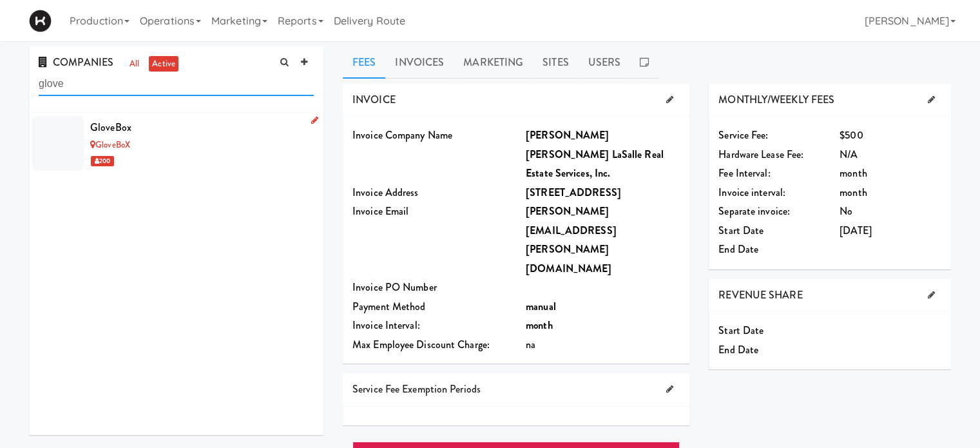  I want to click on img: Micromart, so click(40, 21).